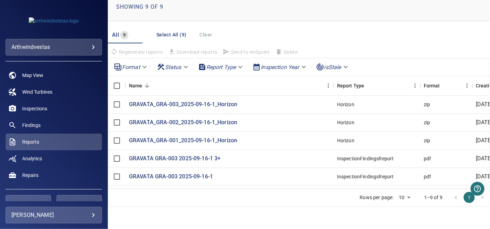 The height and width of the screenshot is (229, 490). I want to click on a: GRAVATA GRA-003 2025-09-16-1, so click(171, 177).